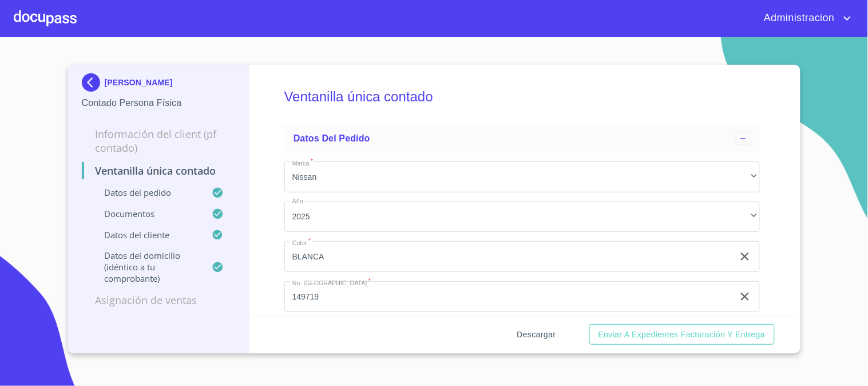 The width and height of the screenshot is (868, 386). Describe the element at coordinates (147, 214) in the screenshot. I see `p: Documentos` at that location.